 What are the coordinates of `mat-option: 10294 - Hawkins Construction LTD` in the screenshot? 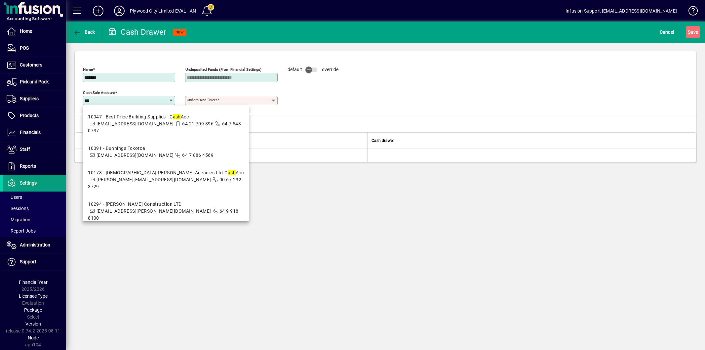 It's located at (166, 211).